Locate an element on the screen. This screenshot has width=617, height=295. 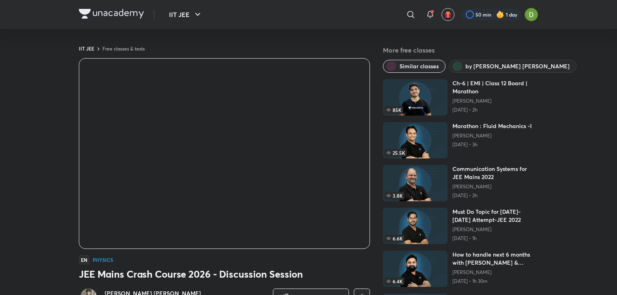
span: 6.4K is located at coordinates (394, 281).